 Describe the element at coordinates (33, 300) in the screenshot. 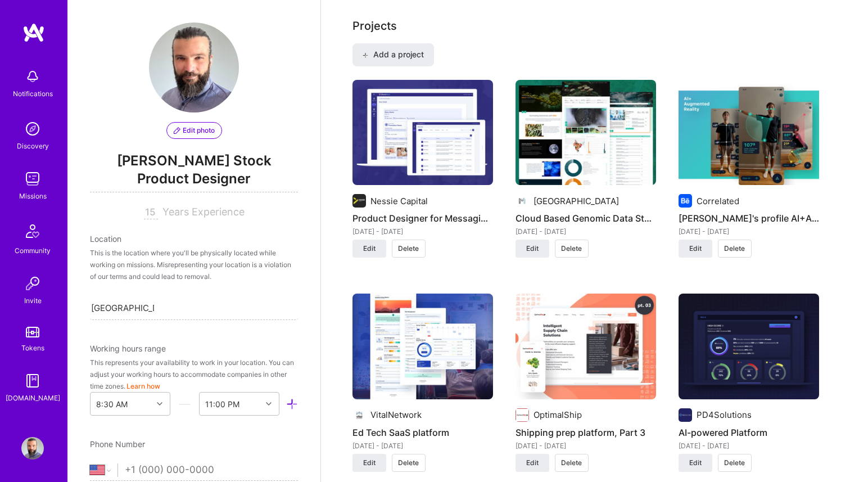

I see `div: Invite` at that location.